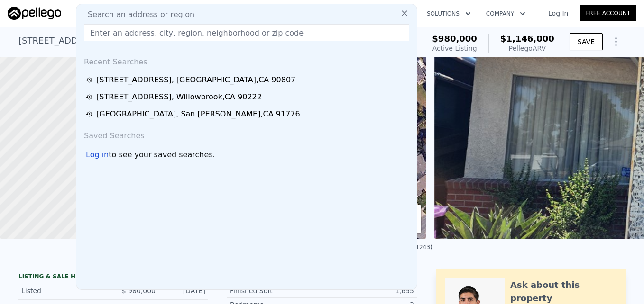 The image size is (644, 304). What do you see at coordinates (97, 155) in the screenshot?
I see `div: Log in` at bounding box center [97, 155].